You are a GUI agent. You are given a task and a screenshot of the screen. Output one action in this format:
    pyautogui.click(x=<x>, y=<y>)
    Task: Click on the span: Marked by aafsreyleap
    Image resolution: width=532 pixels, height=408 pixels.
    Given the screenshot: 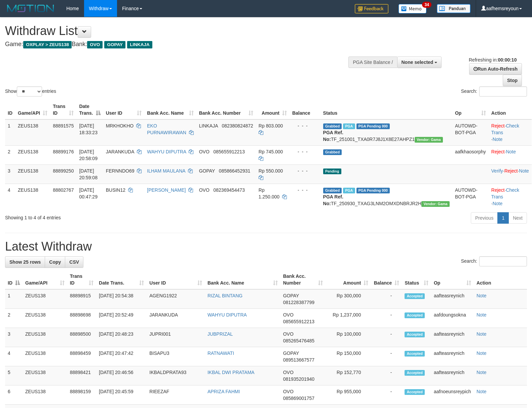 What is the action you would take?
    pyautogui.click(x=348, y=190)
    